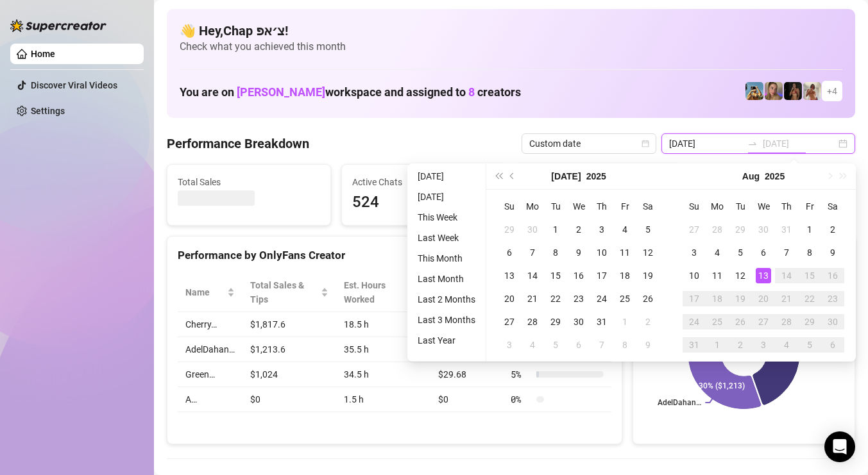 This screenshot has width=868, height=475. What do you see at coordinates (717, 322) in the screenshot?
I see `td: 2025-08-25` at bounding box center [717, 322].